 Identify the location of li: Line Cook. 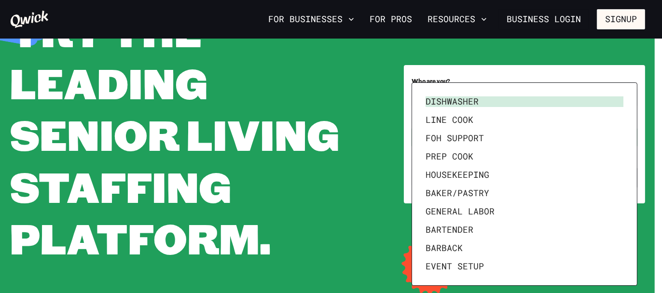
(524, 120).